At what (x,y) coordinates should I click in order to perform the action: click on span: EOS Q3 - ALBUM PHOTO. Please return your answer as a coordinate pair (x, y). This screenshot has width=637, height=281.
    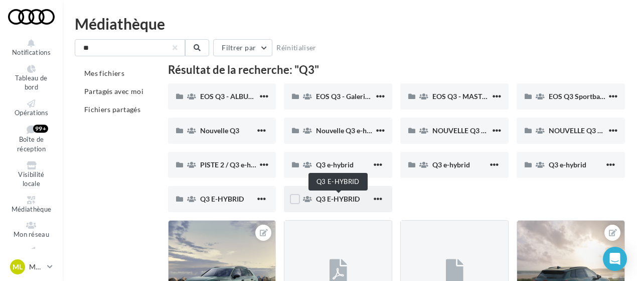
    Looking at the image, I should click on (240, 96).